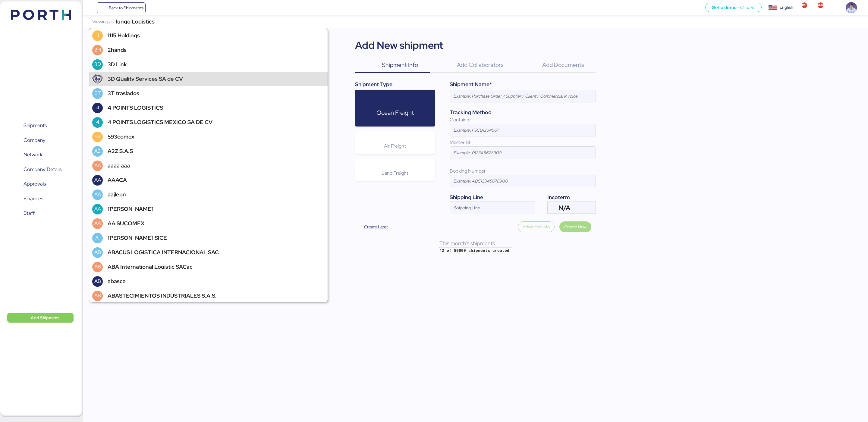 This screenshot has height=422, width=868. I want to click on span: Staff, so click(29, 213).